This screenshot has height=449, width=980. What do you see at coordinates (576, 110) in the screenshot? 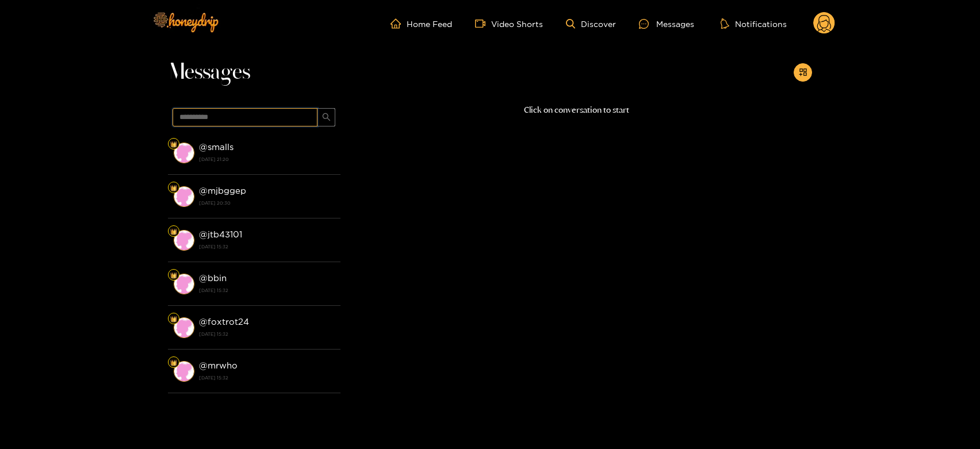
I see `p: Click on conversation to start` at bounding box center [576, 110].